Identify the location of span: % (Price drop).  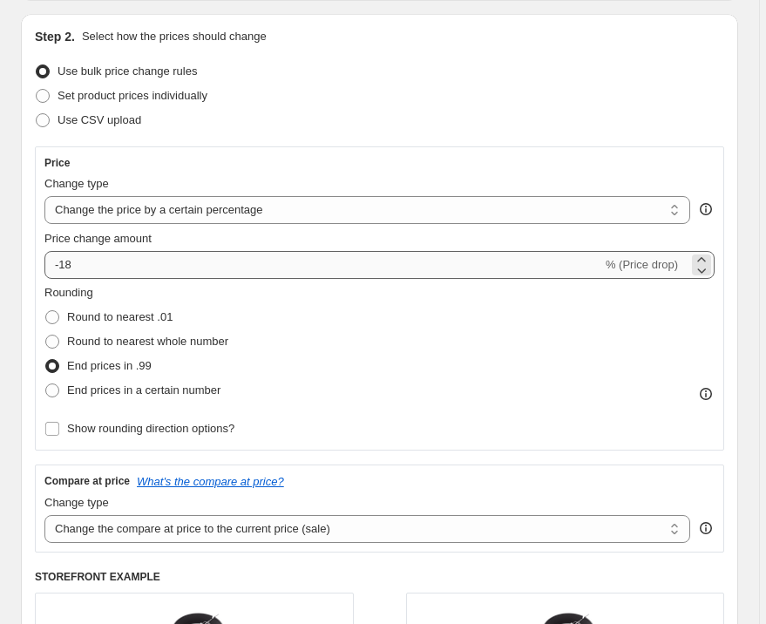
(641, 264).